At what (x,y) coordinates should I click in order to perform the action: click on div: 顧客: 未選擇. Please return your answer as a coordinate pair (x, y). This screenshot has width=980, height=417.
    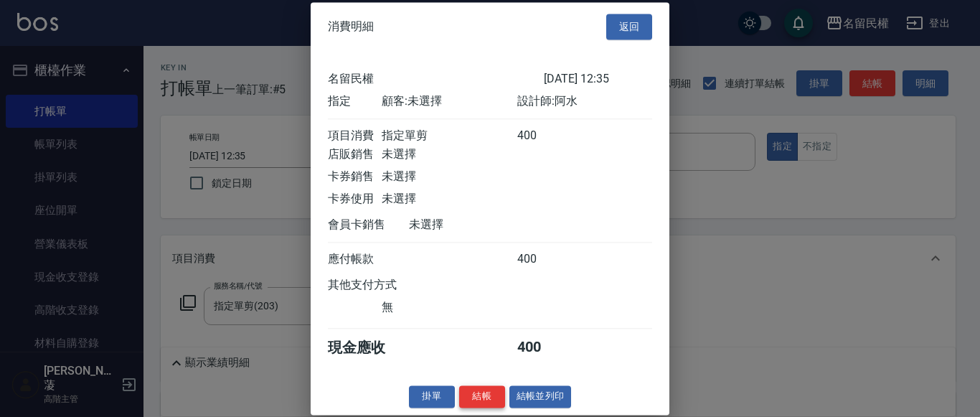
    Looking at the image, I should click on (449, 101).